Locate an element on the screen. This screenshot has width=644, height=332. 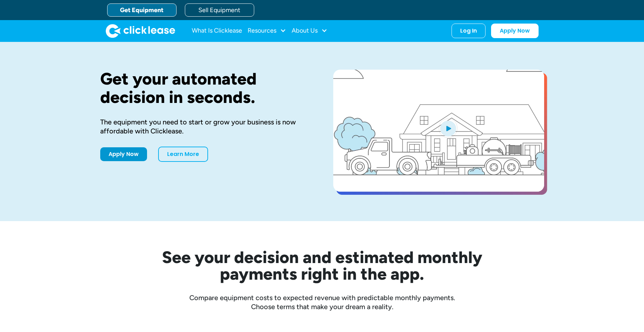
div: The equipment you need to start or grow your business is now affordable with Clicklease. is located at coordinates (206, 126).